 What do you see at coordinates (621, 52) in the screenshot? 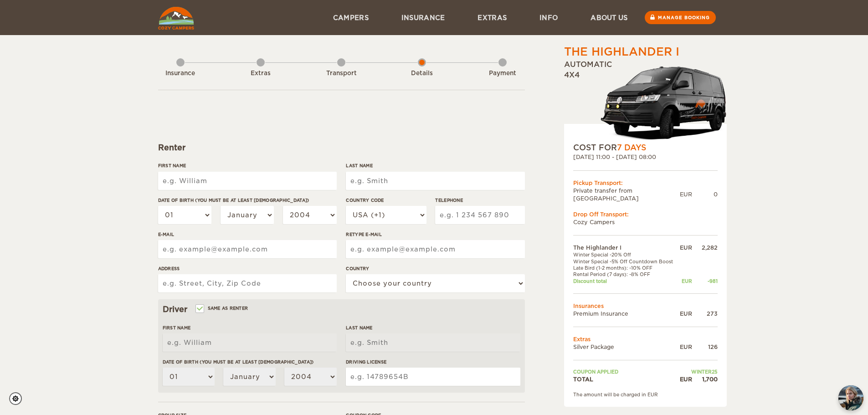
I see `div: The Highlander I` at bounding box center [621, 52].